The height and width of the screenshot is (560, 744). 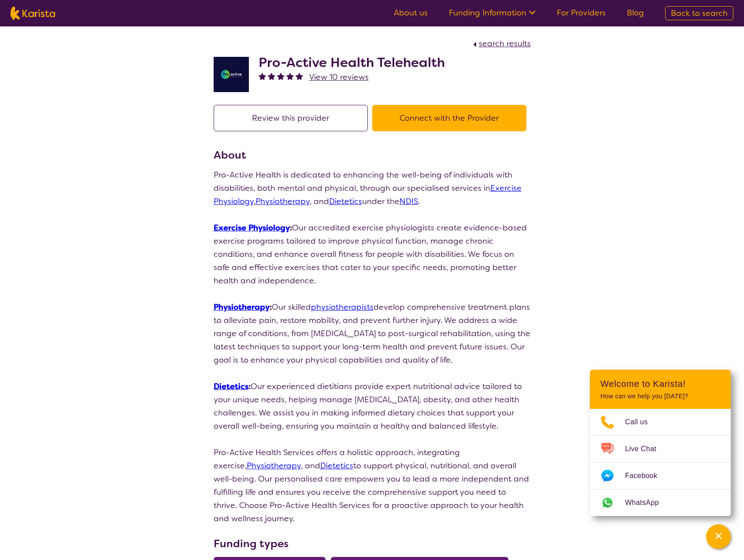 What do you see at coordinates (660, 503) in the screenshot?
I see `a: Web link opens in a new tab.` at bounding box center [660, 503].